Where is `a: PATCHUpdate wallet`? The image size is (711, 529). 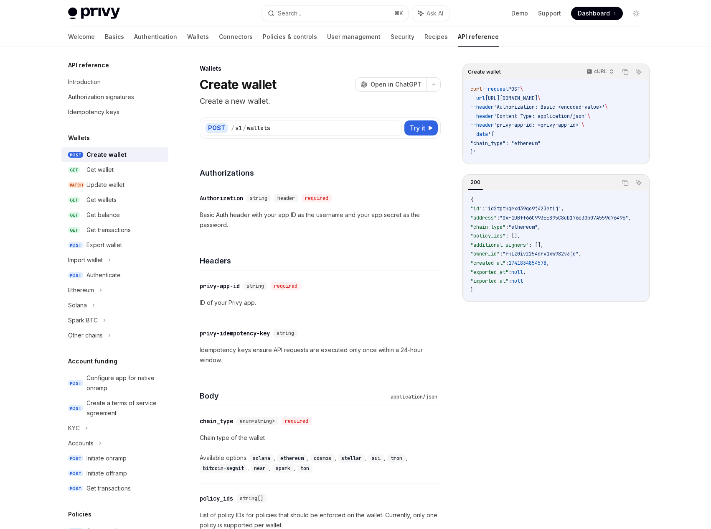 a: PATCHUpdate wallet is located at coordinates (115, 185).